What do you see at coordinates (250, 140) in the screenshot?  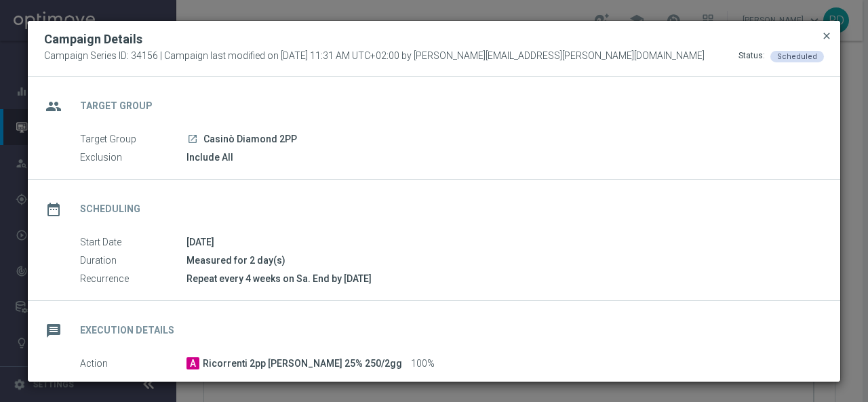 I see `span: Casinò Diamond 2PP` at bounding box center [250, 140].